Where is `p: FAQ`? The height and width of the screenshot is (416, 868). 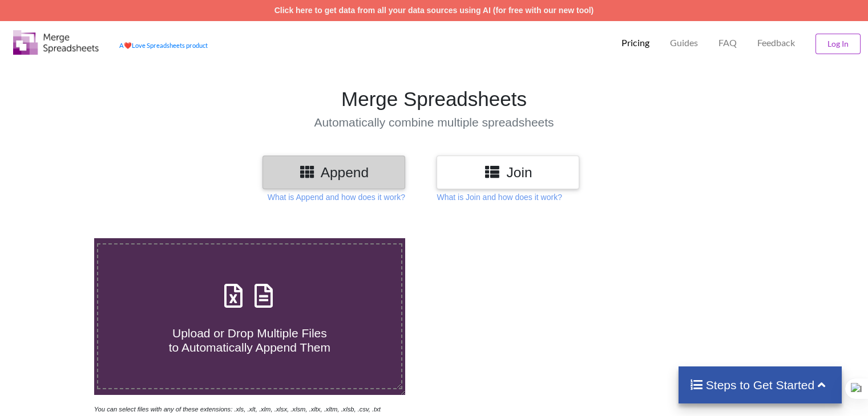
p: FAQ is located at coordinates (728, 43).